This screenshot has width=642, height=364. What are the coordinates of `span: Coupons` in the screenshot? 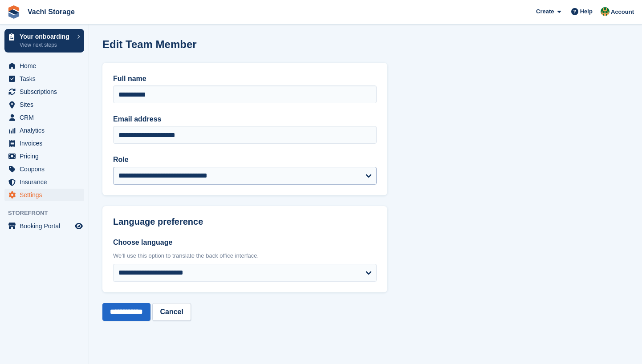 It's located at (47, 169).